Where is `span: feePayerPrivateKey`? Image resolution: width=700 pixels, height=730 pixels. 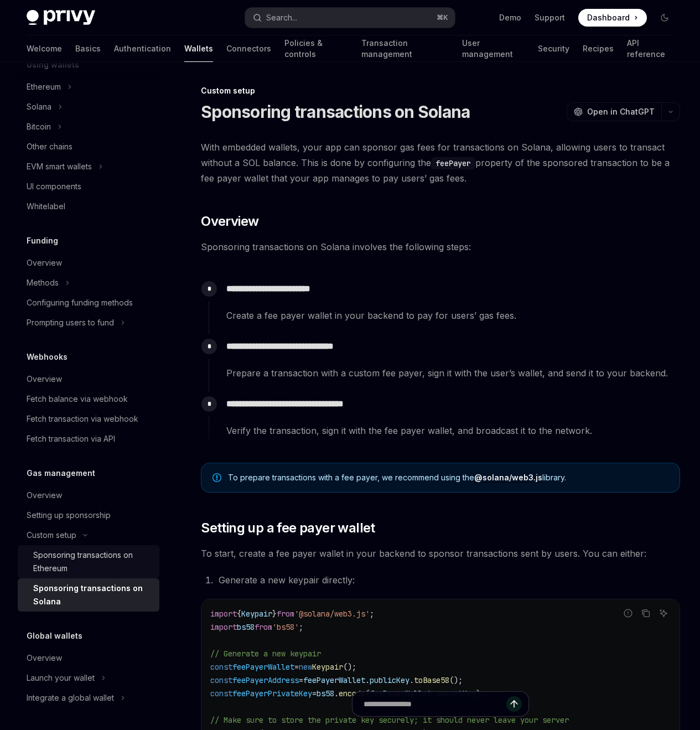
span: feePayerPrivateKey is located at coordinates (272, 694).